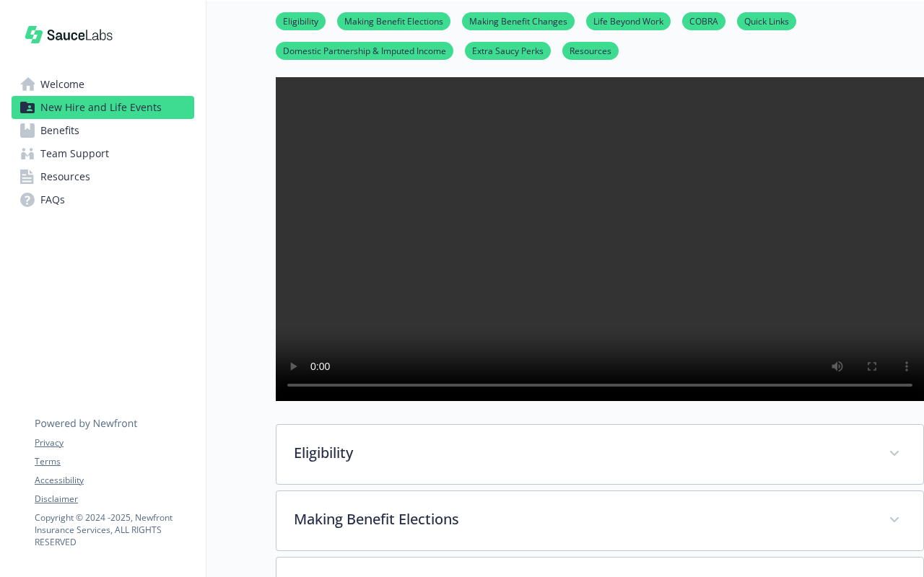 The image size is (924, 577). Describe the element at coordinates (103, 131) in the screenshot. I see `a: Benefits` at that location.